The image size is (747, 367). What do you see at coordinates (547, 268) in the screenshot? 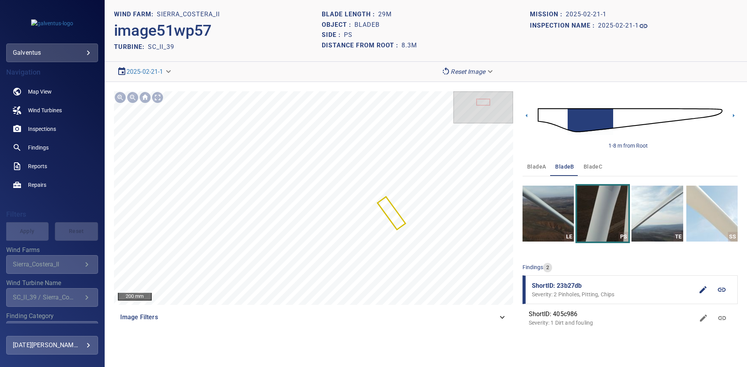
I see `span: 2` at bounding box center [547, 268].